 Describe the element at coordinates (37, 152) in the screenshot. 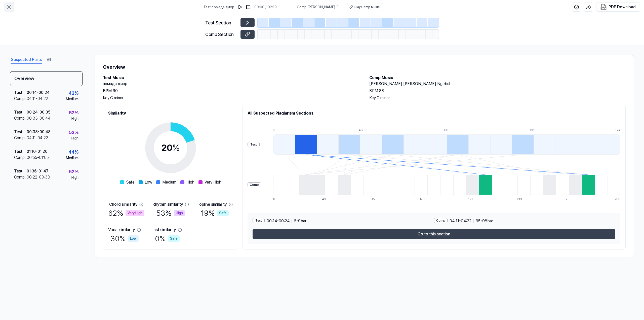

I see `div: 01:10 - 01:20` at that location.